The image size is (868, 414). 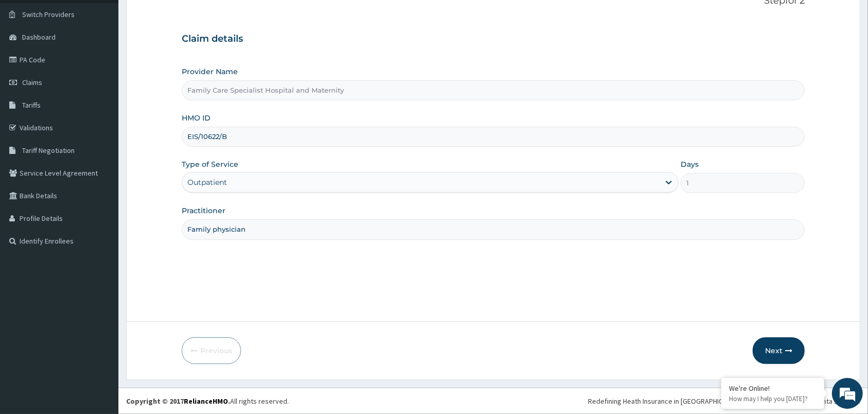 What do you see at coordinates (49, 150) in the screenshot?
I see `span: Tariff Negotiation` at bounding box center [49, 150].